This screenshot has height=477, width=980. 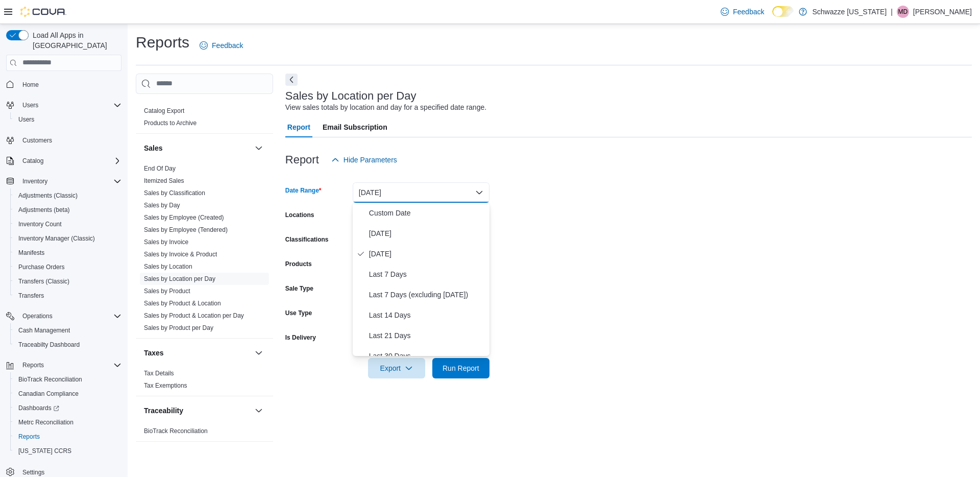 What do you see at coordinates (159, 373) in the screenshot?
I see `a: Tax Details` at bounding box center [159, 373].